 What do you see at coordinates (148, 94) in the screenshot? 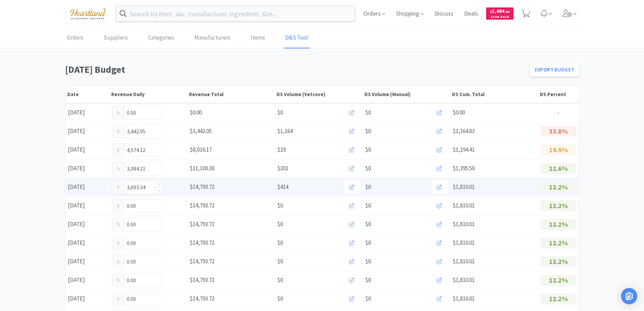
I see `div: Revenue Daily` at bounding box center [148, 94].